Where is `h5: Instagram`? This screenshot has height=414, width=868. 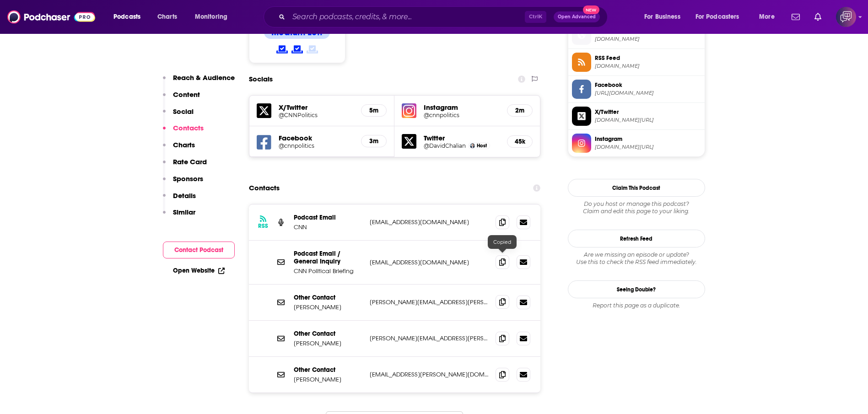 h5: Instagram is located at coordinates (462, 107).